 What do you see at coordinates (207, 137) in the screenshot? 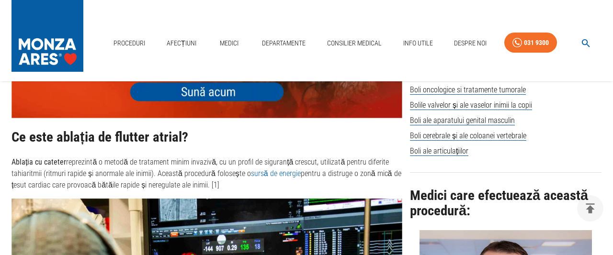
I see `h2: Ce este ablația de flutter atrial?` at bounding box center [207, 137].